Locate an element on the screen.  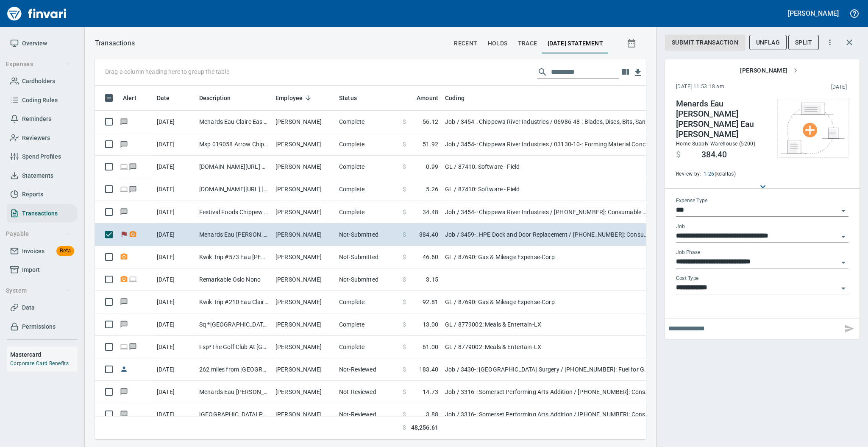
td: Remarkable Oslo Nono is located at coordinates (234, 279).